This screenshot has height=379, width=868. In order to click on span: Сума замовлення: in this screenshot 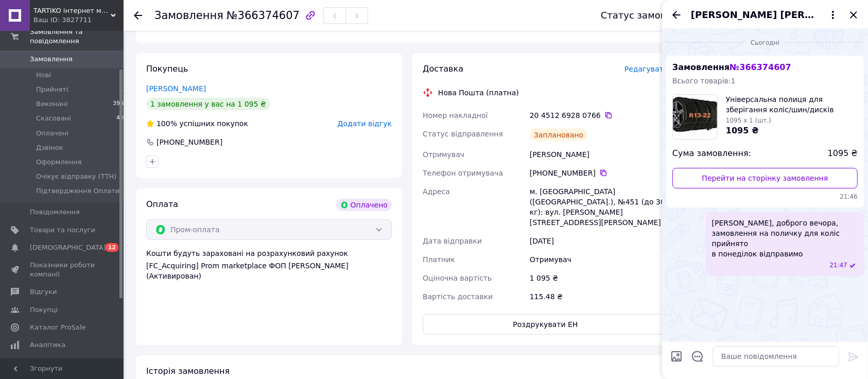, I will do `click(712, 153)`.